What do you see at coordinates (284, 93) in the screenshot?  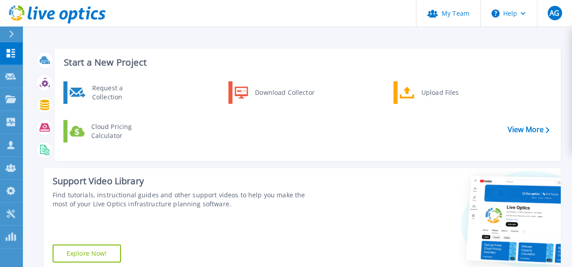 I see `div: Download Collector` at bounding box center [284, 93].